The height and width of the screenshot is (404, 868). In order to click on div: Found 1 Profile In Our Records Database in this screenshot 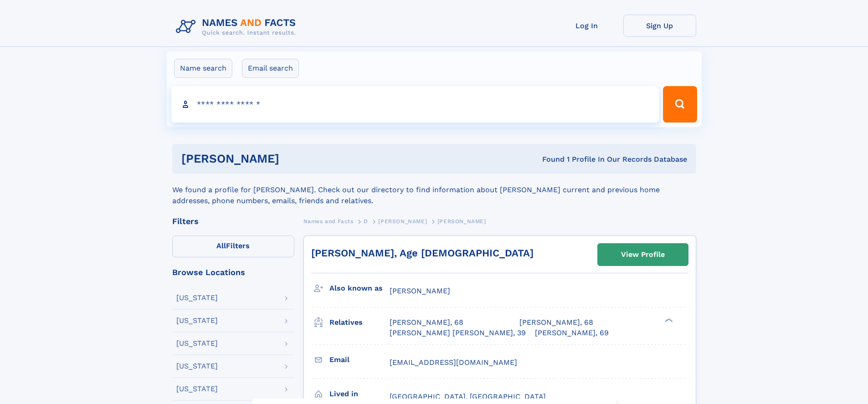, I will do `click(548, 159)`.